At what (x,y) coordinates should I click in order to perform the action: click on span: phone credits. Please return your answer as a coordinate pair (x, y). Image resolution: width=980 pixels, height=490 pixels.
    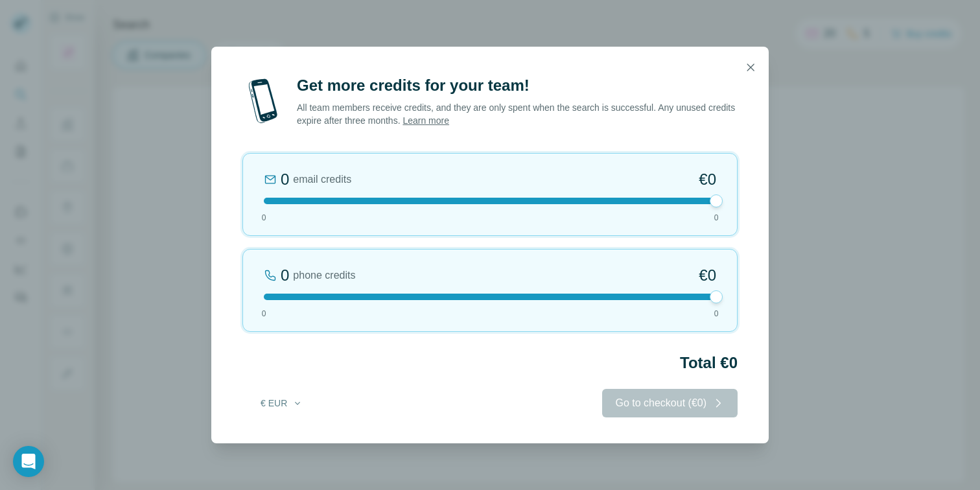
    Looking at the image, I should click on (325, 275).